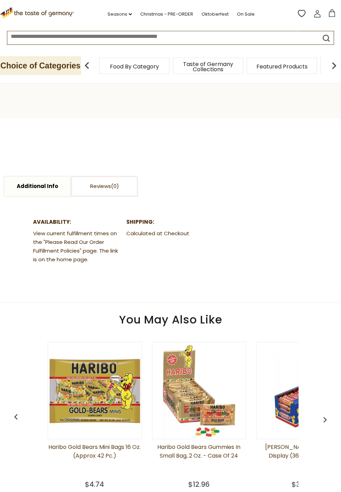 Image resolution: width=341 pixels, height=492 pixels. Describe the element at coordinates (134, 66) in the screenshot. I see `span: Food By Category` at that location.